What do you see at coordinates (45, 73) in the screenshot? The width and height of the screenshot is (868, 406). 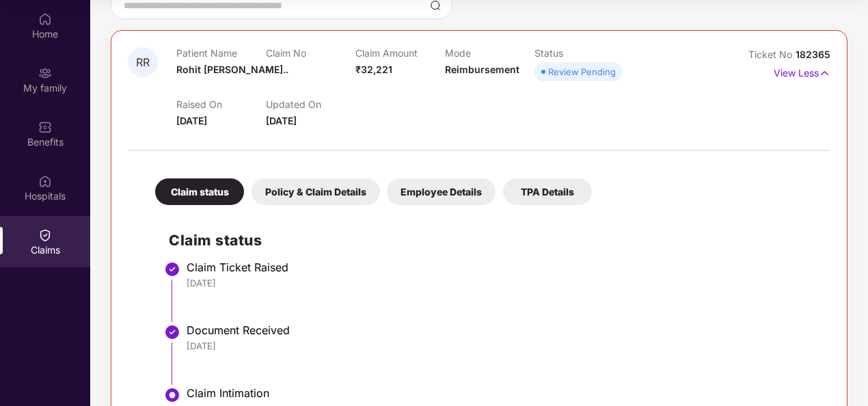 I see `img: svg+xml;base64,PHN2ZyB3aWR0aD0iMjAiIGhlaWdodD0iMjAiIHZpZXdCb3g9IjAgMCAyMCAyMCIgZmlsbD0ibm9uZSIgeG...` at bounding box center [45, 73].